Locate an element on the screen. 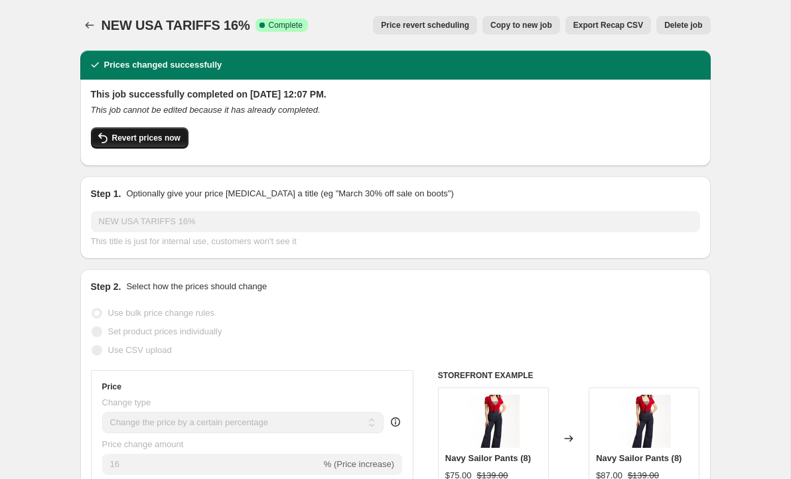  button: Delete job is located at coordinates (683, 25).